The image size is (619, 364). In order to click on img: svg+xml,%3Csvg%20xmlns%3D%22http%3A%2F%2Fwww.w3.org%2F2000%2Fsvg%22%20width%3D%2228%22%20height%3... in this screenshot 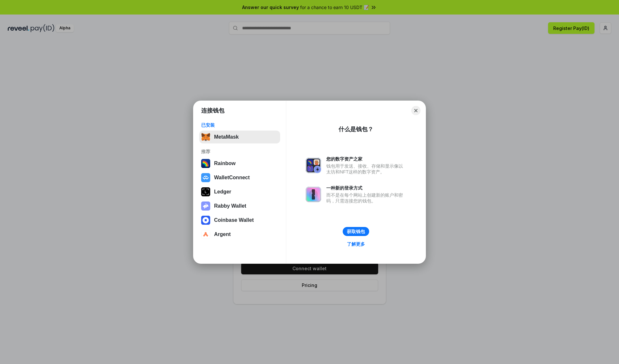, I will do `click(206, 192)`.